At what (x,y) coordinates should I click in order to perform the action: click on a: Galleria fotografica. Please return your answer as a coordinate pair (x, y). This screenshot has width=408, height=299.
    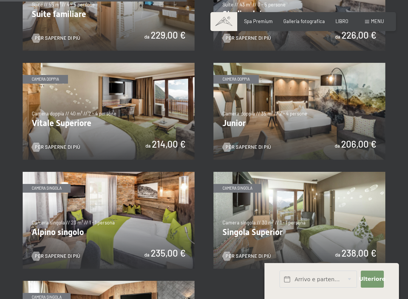
    Looking at the image, I should click on (304, 21).